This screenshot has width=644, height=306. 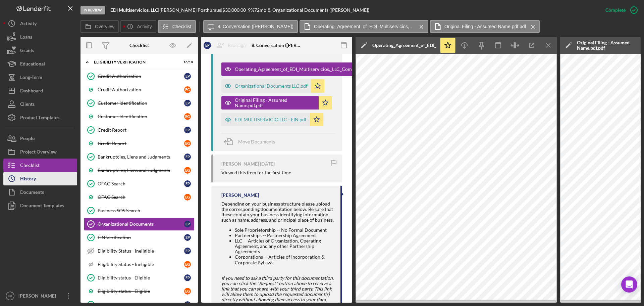 What do you see at coordinates (364, 27) in the screenshot?
I see `label: Operating_Agreement_of_EDI_Multiservicios,_LLC_Completed.pdf` at bounding box center [364, 27].